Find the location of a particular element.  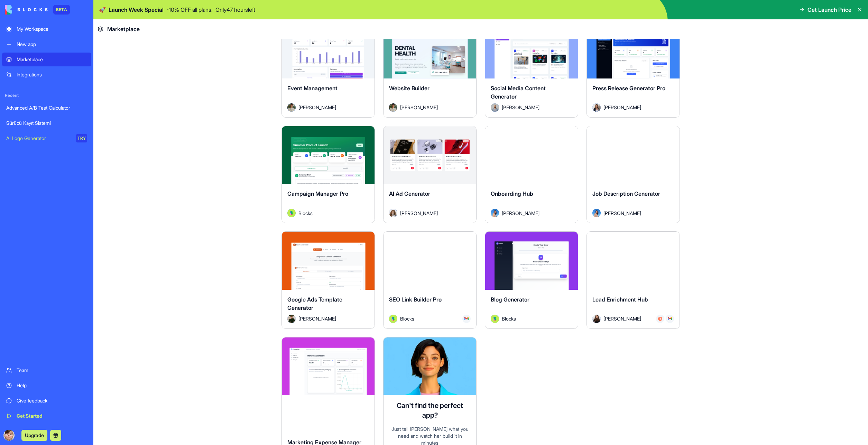

span: Blog Generator is located at coordinates (510, 300).